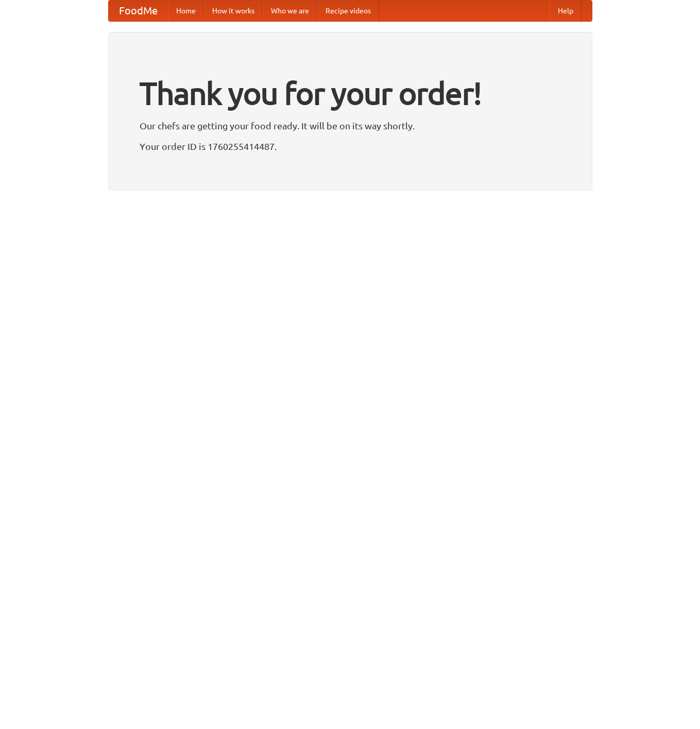 Image resolution: width=700 pixels, height=729 pixels. What do you see at coordinates (348, 11) in the screenshot?
I see `a: Recipe videos` at bounding box center [348, 11].